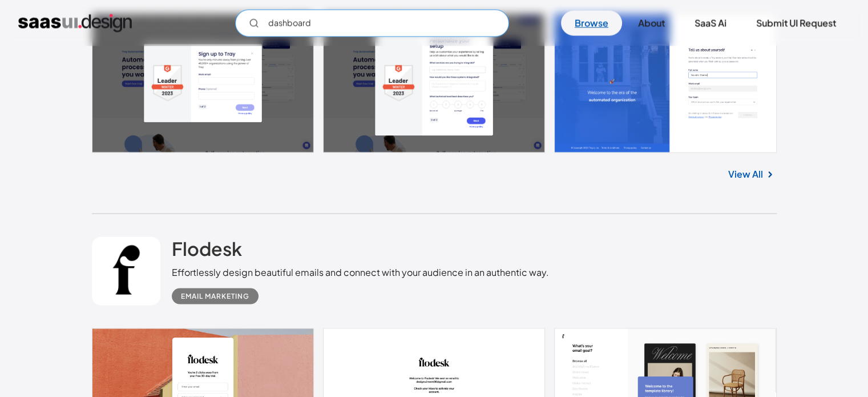  I want to click on input: Search UI designs you're looking for..., so click(372, 23).